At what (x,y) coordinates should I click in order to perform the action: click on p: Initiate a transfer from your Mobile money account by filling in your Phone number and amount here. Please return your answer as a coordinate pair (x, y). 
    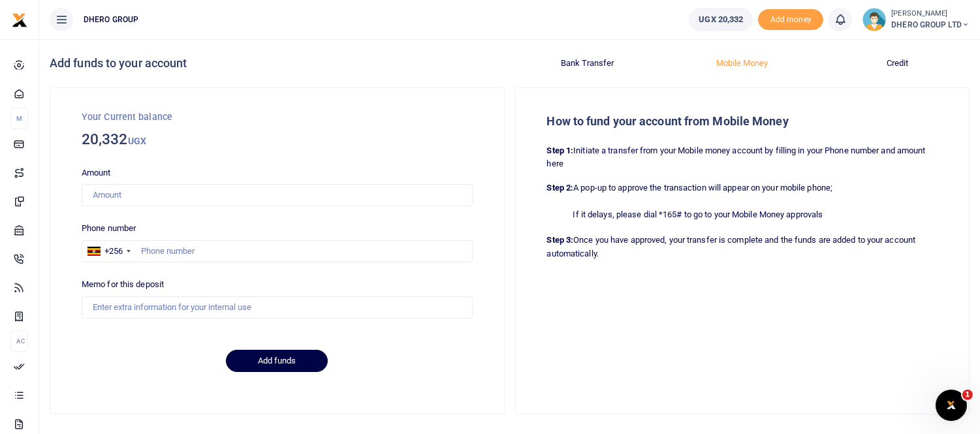
    Looking at the image, I should click on (743, 158).